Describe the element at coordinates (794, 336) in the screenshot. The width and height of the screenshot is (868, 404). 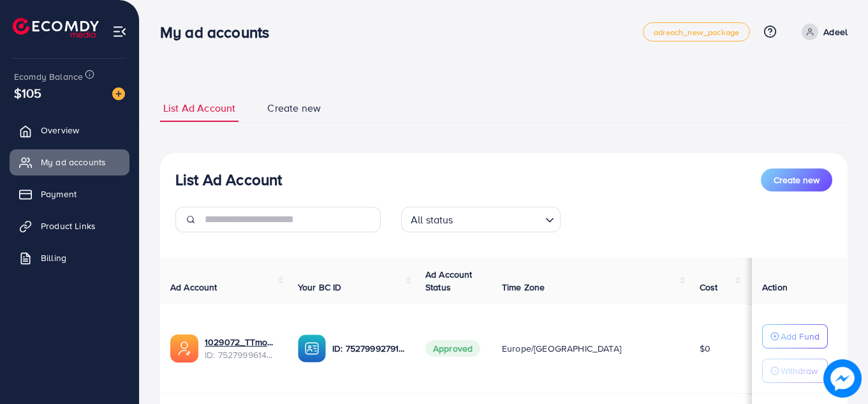
I see `button: Add Fund` at that location.